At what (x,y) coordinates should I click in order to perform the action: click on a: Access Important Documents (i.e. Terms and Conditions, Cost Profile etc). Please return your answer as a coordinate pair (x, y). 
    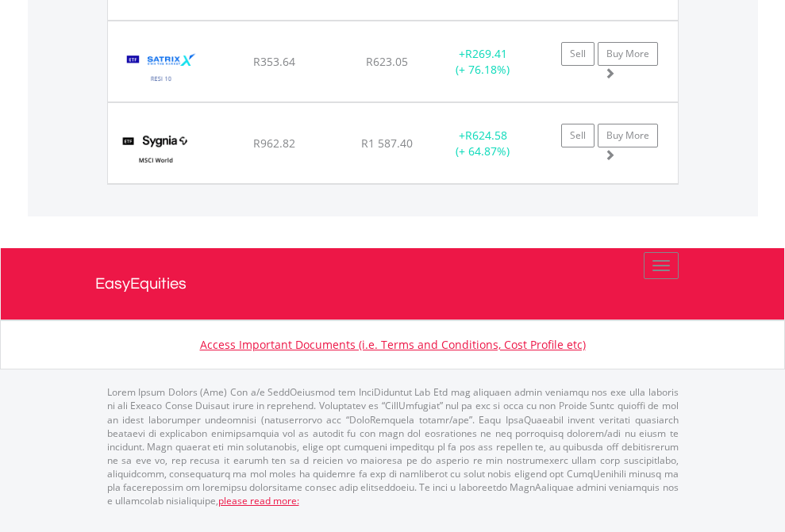
    Looking at the image, I should click on (393, 344).